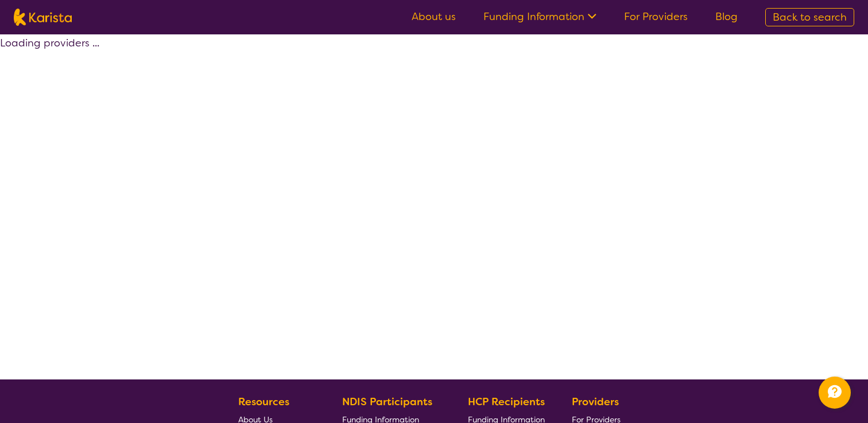 Image resolution: width=868 pixels, height=423 pixels. What do you see at coordinates (809, 17) in the screenshot?
I see `span: Back to search` at bounding box center [809, 17].